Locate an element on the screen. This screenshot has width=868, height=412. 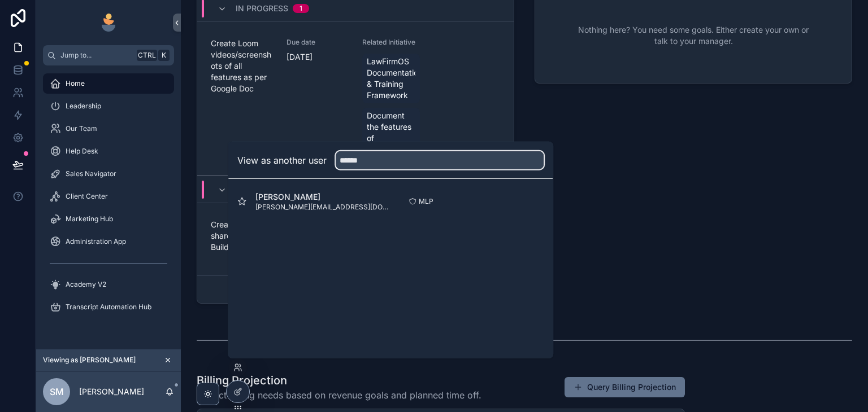
button: Jump to...CtrlK is located at coordinates (109, 56).